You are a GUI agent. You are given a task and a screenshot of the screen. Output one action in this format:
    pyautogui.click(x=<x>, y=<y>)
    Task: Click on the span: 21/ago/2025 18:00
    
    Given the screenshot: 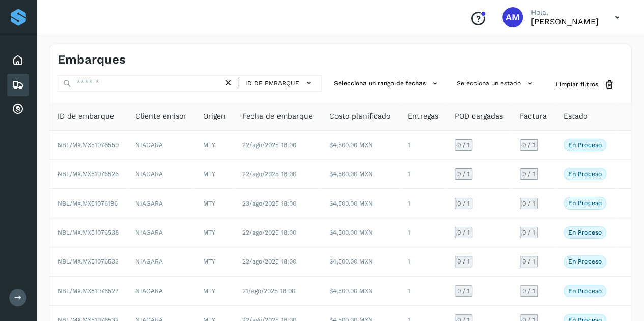 What is the action you would take?
    pyautogui.click(x=269, y=291)
    